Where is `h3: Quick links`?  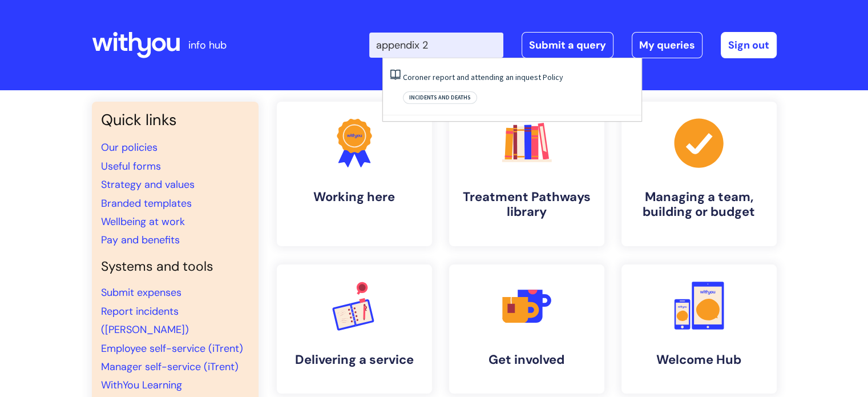
h3: Quick links is located at coordinates (175, 120).